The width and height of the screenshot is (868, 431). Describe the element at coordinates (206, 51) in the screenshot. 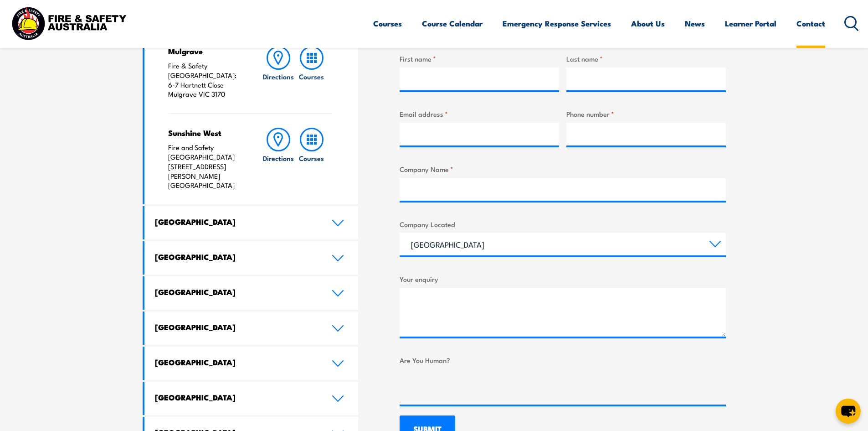

I see `h4: Mulgrave` at that location.